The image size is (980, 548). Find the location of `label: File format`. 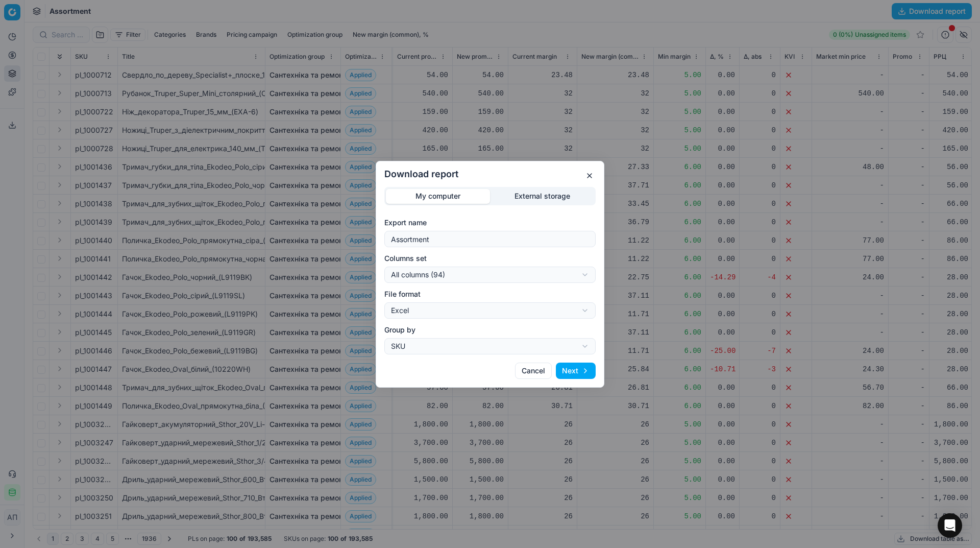

label: File format is located at coordinates (490, 294).